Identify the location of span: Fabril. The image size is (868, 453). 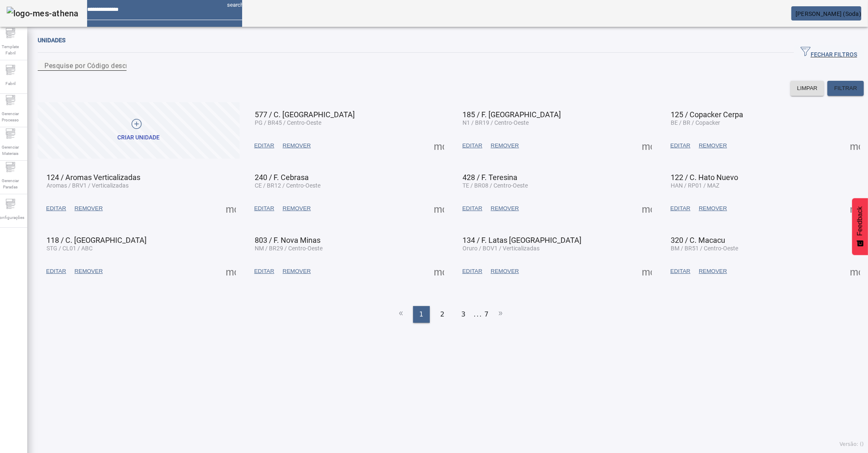
(11, 84).